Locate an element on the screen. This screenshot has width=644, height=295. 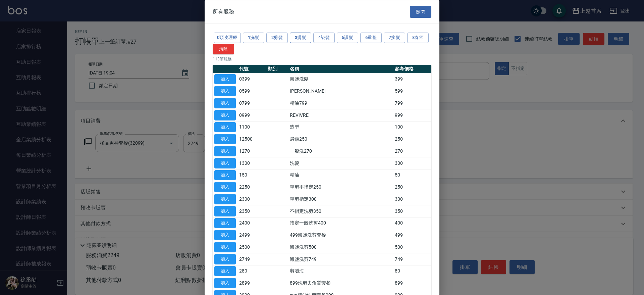
td: 2300 is located at coordinates (252, 199).